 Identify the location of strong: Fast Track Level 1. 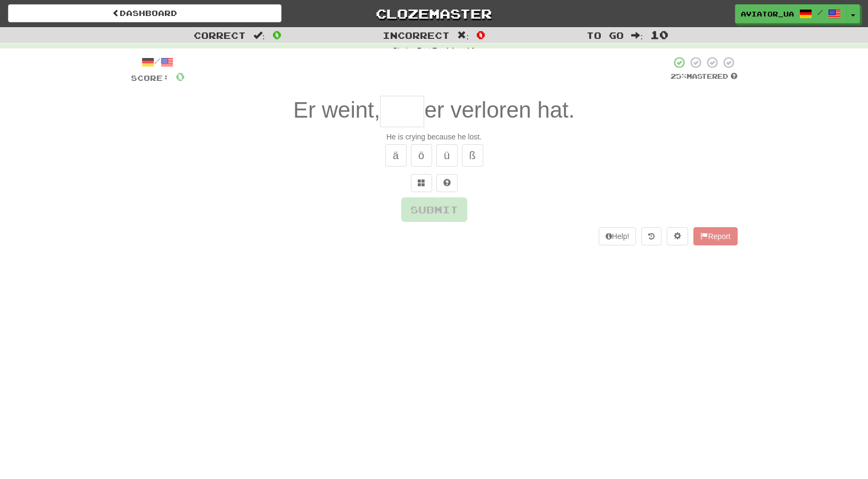
(446, 51).